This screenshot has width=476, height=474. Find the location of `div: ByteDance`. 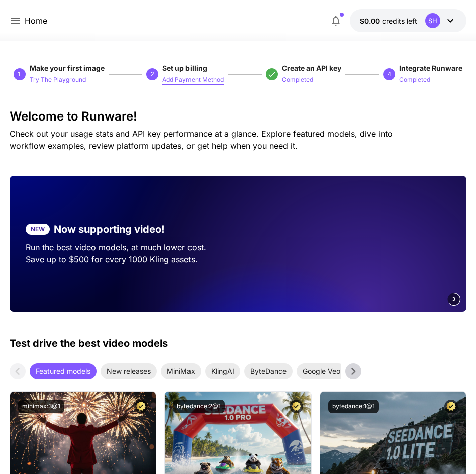

div: ByteDance is located at coordinates (268, 371).